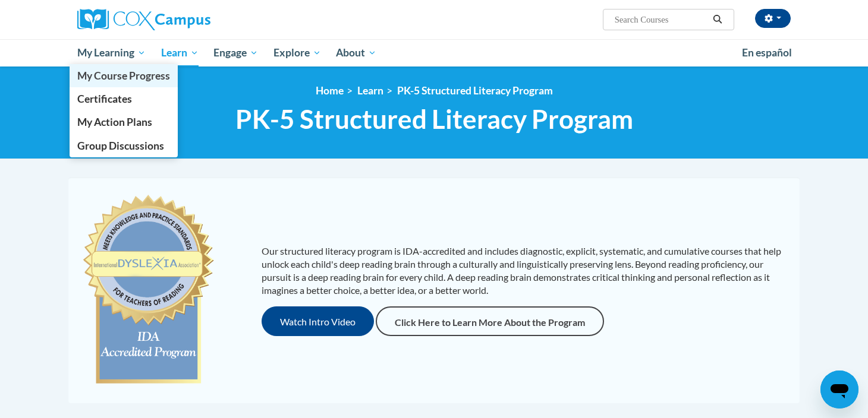  What do you see at coordinates (124, 122) in the screenshot?
I see `a: My Action Plans` at bounding box center [124, 122].